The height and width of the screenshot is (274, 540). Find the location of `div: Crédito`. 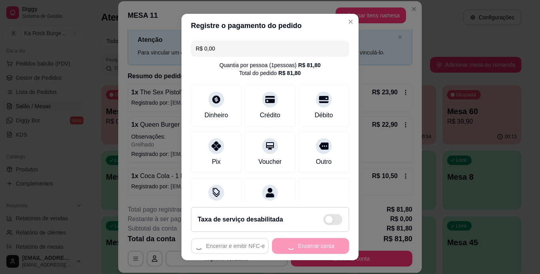

div: Crédito is located at coordinates (270, 115).